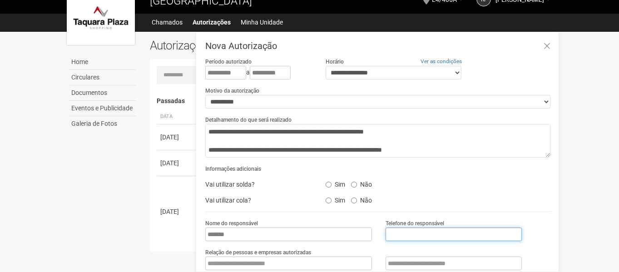  What do you see at coordinates (233, 169) in the screenshot?
I see `label: Informações adicionais` at bounding box center [233, 169].